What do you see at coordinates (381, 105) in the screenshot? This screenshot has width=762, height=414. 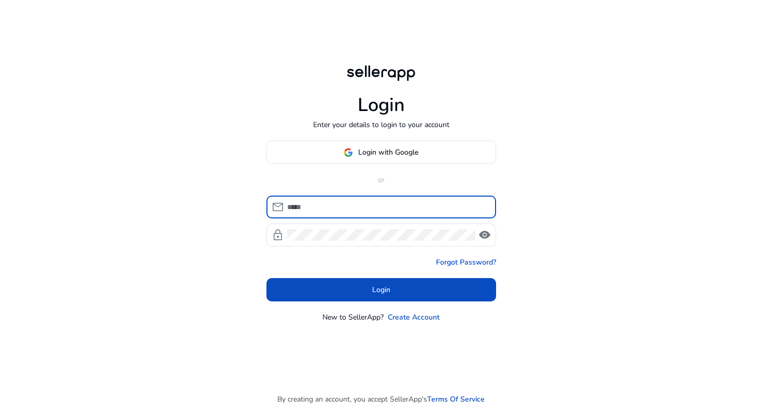 I see `h1: Login` at bounding box center [381, 105].